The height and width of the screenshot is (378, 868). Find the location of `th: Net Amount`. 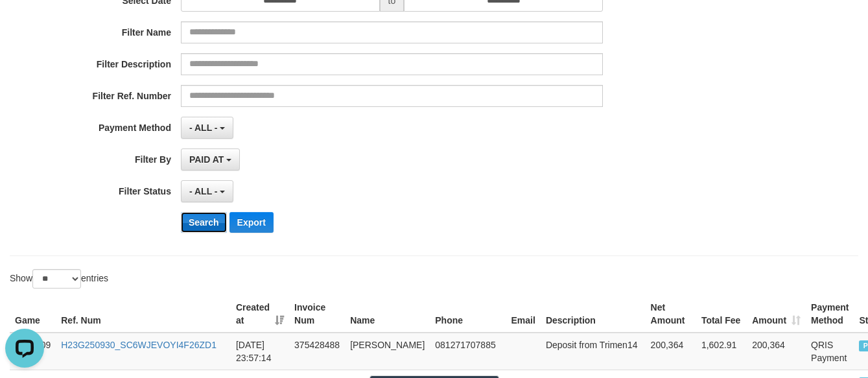

th: Net Amount is located at coordinates (671, 314).